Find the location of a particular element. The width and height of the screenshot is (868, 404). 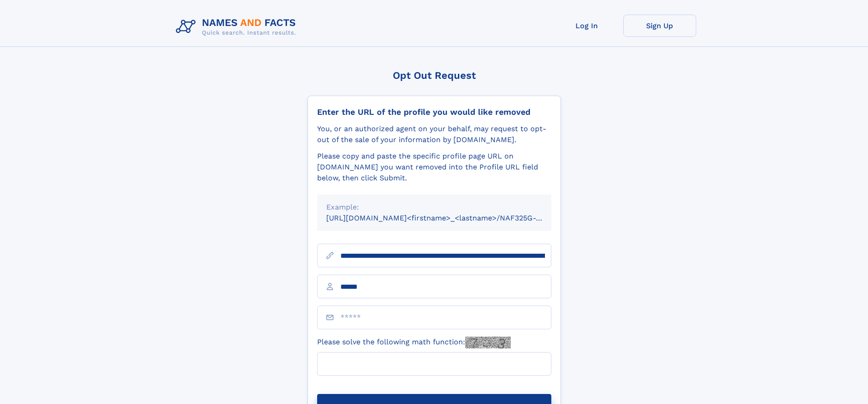

div: Example: is located at coordinates (435, 208).